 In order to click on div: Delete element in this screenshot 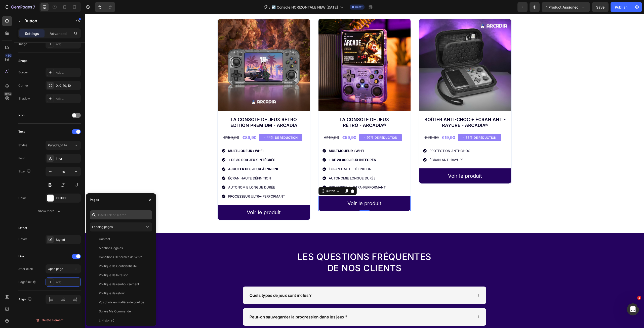, I will do `click(50, 320)`.